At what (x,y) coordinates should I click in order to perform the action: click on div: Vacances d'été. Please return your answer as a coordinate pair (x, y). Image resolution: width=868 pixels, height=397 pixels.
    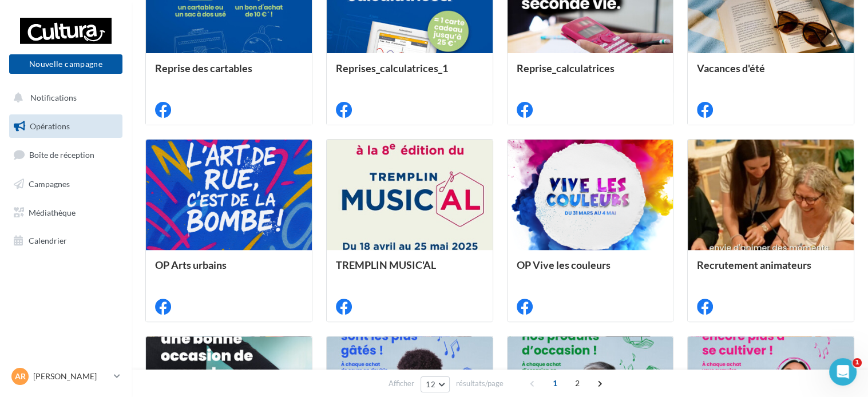
    Looking at the image, I should click on (771, 74).